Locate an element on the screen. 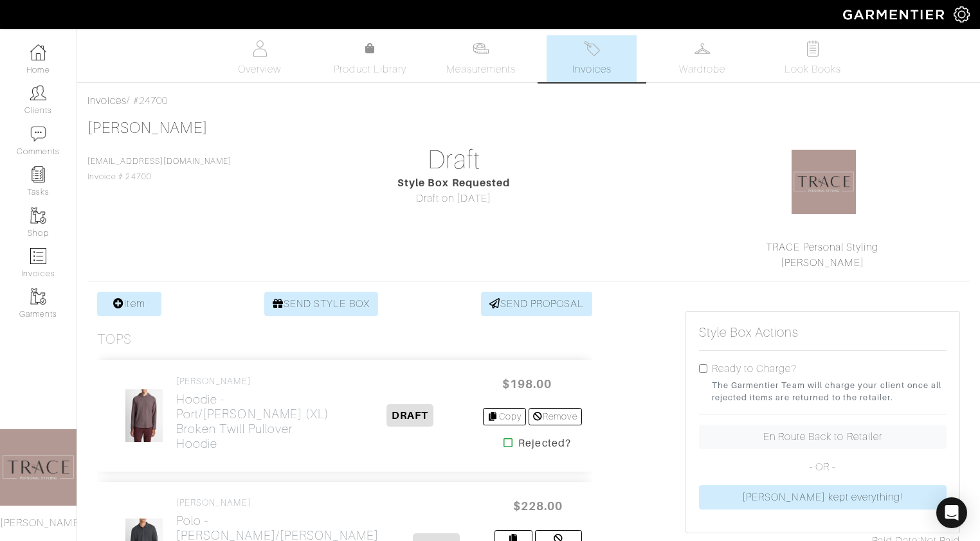 The width and height of the screenshot is (980, 541). span: Wardrobe is located at coordinates (702, 69).